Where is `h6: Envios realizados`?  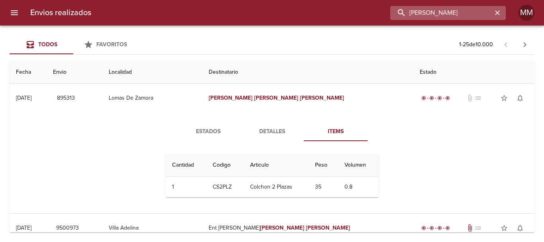
h6: Envios realizados is located at coordinates (61, 13).